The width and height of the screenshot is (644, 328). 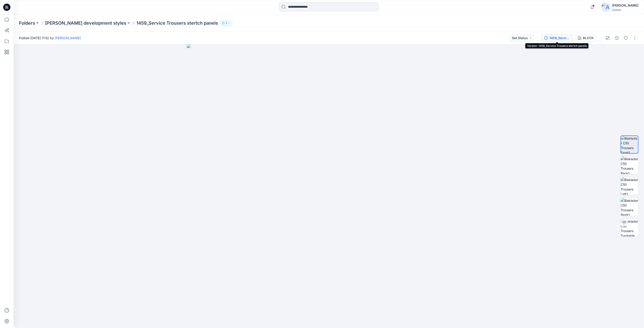 What do you see at coordinates (329, 186) in the screenshot?
I see `img: eyJhbGciOiJIUzI1NiIsImtpZCI6IjAiLCJzbHQiOiJzZXMiLCJ0eXAiOiJKV1QifQ.eyJkYXRhIjp7InR5cGUiOiJzdG9yYW...` at bounding box center [329, 186].